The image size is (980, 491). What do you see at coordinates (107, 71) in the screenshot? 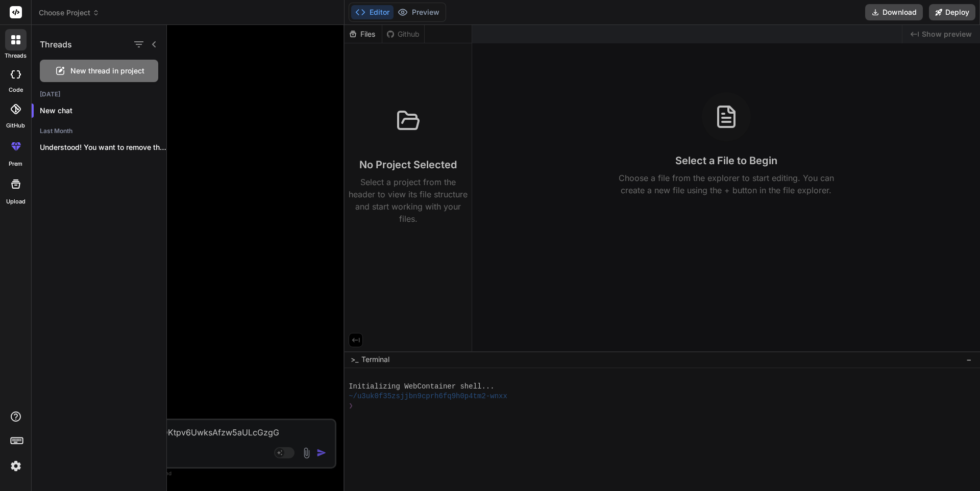
I see `span: New thread in project` at bounding box center [107, 71].